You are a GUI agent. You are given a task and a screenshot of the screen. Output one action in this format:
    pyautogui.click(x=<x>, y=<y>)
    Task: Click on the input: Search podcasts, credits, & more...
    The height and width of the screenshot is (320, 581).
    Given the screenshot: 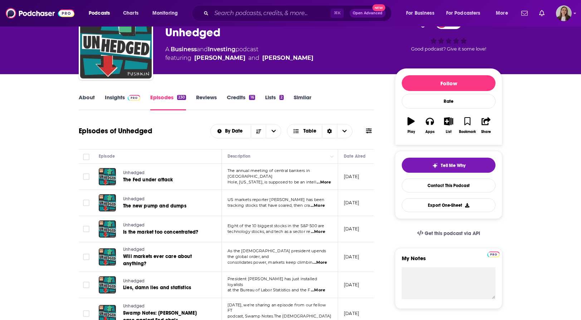 What is the action you would take?
    pyautogui.click(x=271, y=13)
    